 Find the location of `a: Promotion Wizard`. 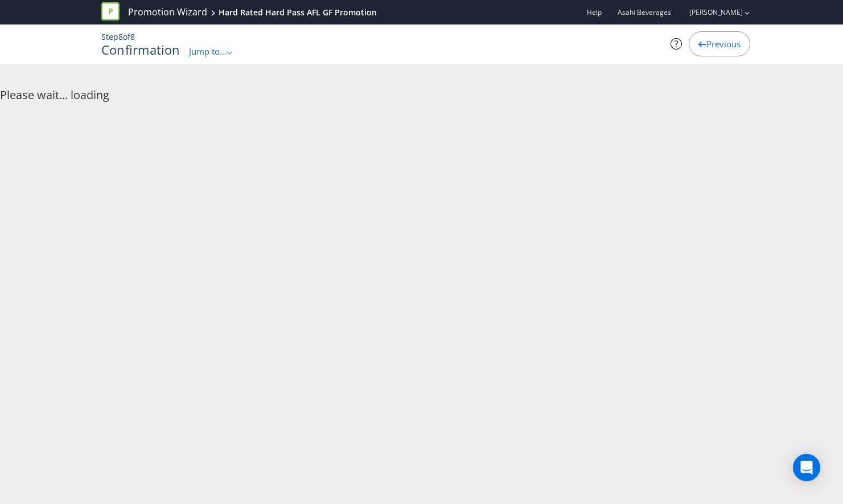

a: Promotion Wizard is located at coordinates (167, 12).